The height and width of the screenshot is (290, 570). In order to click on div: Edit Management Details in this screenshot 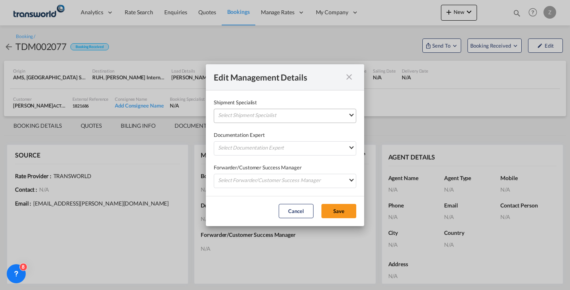, I will do `click(278, 77)`.